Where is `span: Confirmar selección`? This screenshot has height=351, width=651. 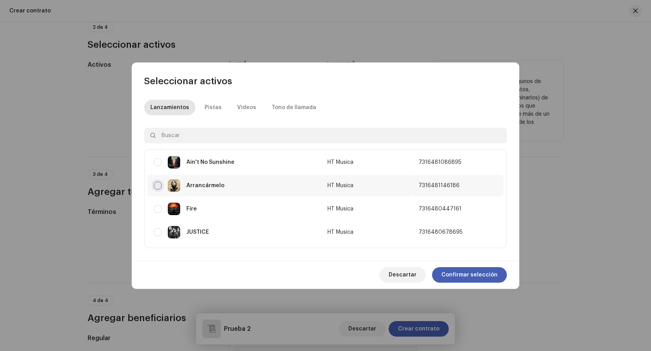
span: Confirmar selección is located at coordinates (470, 275).